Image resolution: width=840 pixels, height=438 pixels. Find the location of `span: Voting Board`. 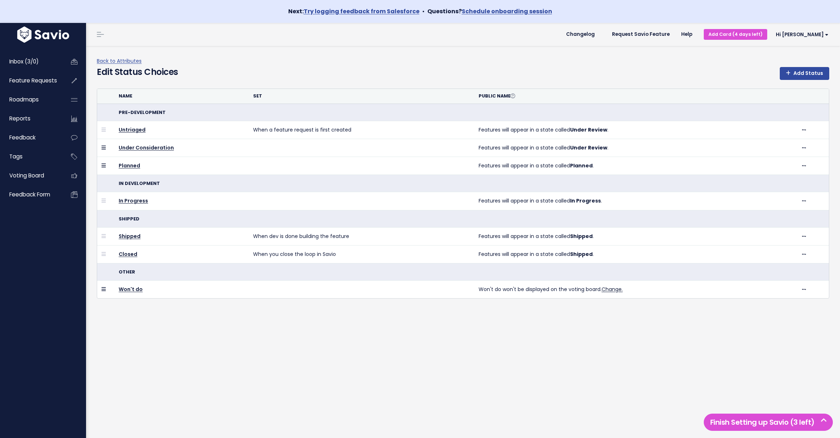

span: Voting Board is located at coordinates (27, 175).